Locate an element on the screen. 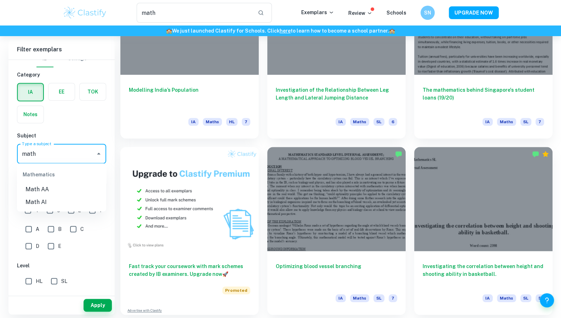 The image size is (561, 318). button: Notes is located at coordinates (30, 114).